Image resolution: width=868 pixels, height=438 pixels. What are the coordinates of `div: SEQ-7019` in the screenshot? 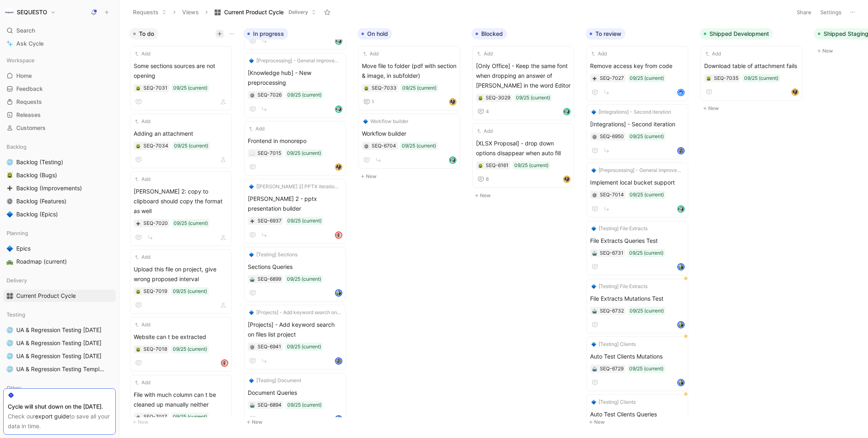 It's located at (155, 291).